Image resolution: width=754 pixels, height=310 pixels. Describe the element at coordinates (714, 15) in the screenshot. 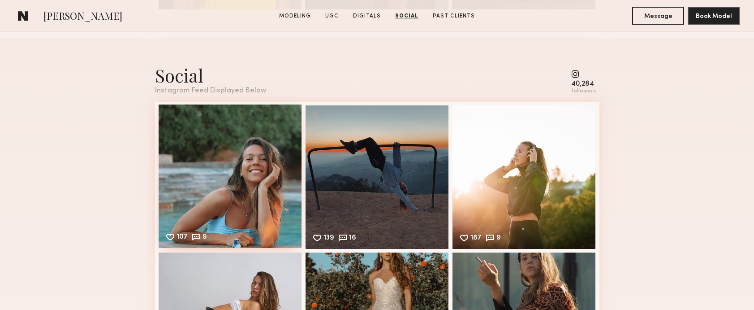

I see `a: Book Model` at that location.